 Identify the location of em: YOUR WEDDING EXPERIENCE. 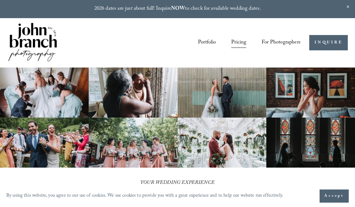
(177, 183).